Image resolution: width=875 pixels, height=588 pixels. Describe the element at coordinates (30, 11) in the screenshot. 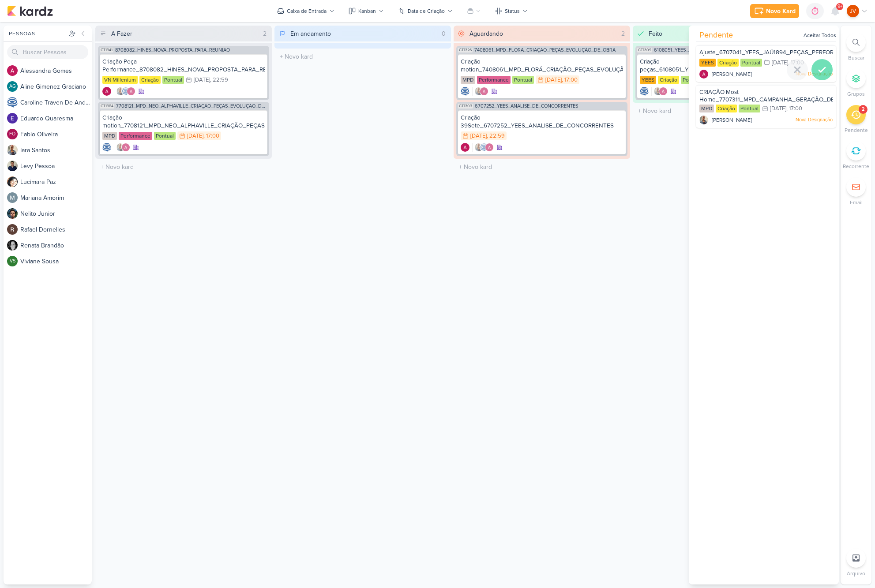

I see `img: kardz.app` at that location.